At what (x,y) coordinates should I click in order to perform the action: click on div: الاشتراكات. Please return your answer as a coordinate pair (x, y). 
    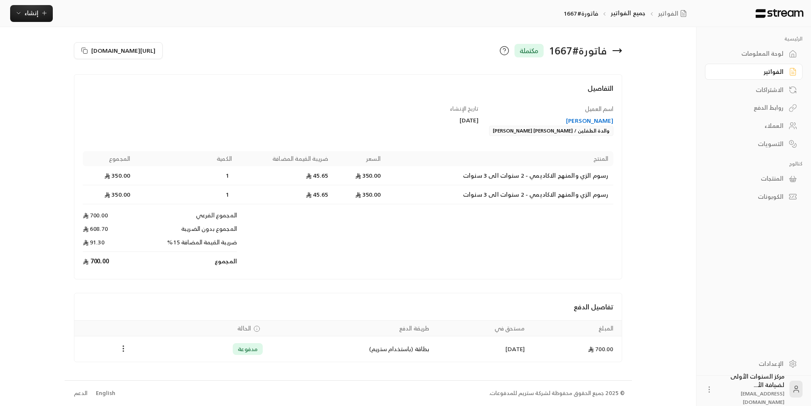
    Looking at the image, I should click on (749, 90).